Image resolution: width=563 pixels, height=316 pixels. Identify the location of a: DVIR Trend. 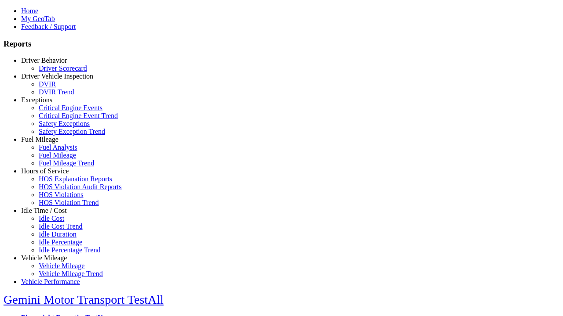
(56, 92).